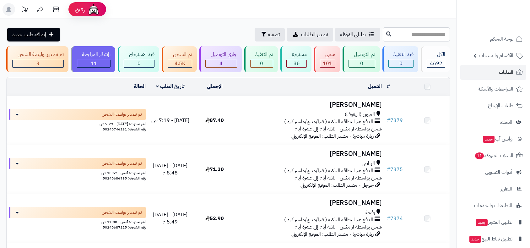 This screenshot has width=530, height=248. Describe the element at coordinates (296, 59) in the screenshot. I see `a: مسترجع 36` at that location.